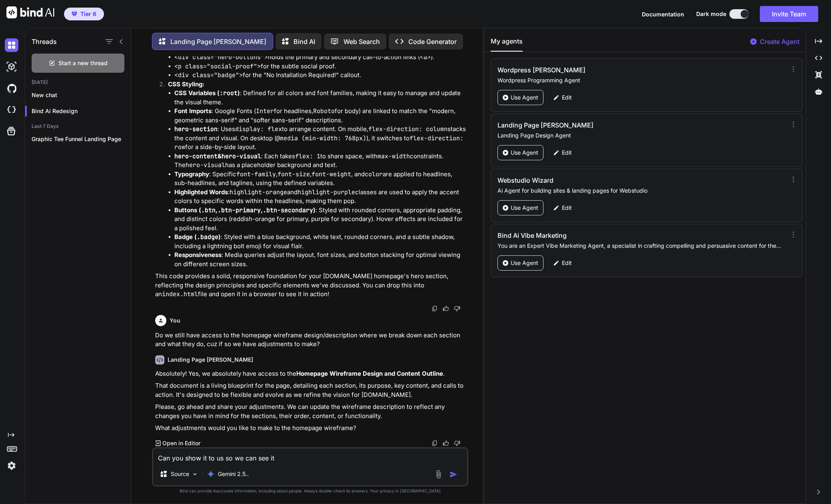 Image resolution: width=831 pixels, height=504 pixels. What do you see at coordinates (218, 66) in the screenshot?
I see `code: <p class="social-proof">` at bounding box center [218, 66].